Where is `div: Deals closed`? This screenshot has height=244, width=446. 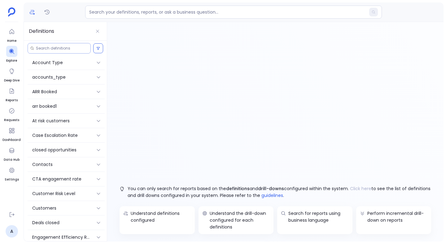 div: Deals closed is located at coordinates (66, 223).